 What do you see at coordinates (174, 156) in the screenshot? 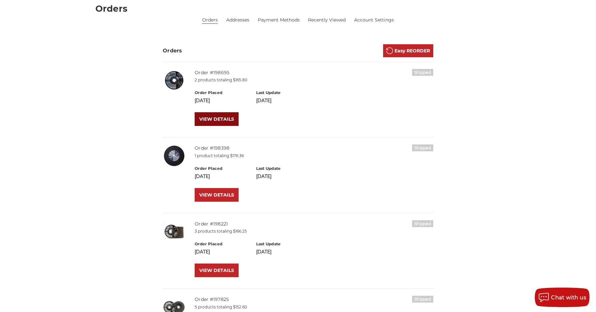
I see `img: 12" x 1/8" (5/32") x 20mm Gas Powered Shop Saw Wheel` at bounding box center [174, 156].